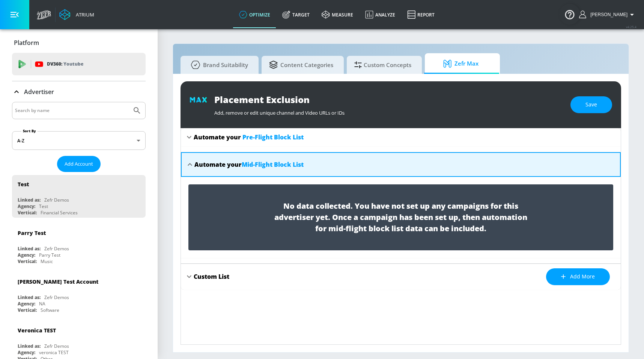 Image resolution: width=644 pixels, height=359 pixels. Describe the element at coordinates (39, 92) in the screenshot. I see `p: Advertiser` at that location.